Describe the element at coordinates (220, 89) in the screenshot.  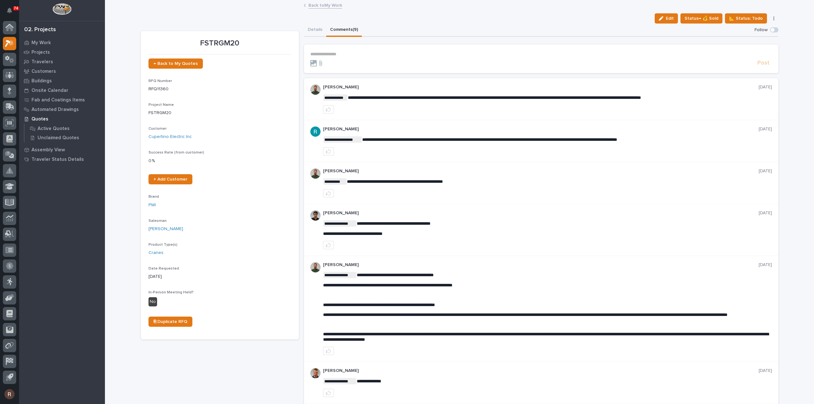
I see `p: RFQ11360` at that location.